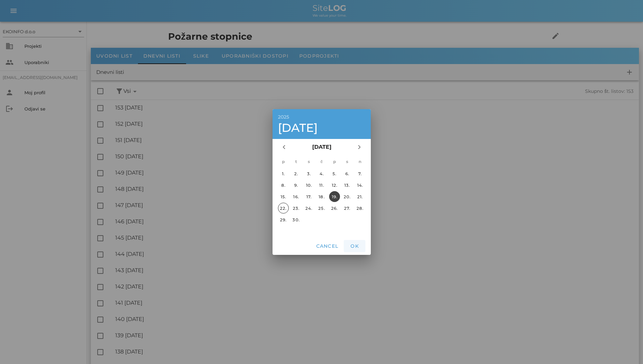 This screenshot has height=364, width=643. Describe the element at coordinates (360, 197) in the screenshot. I see `div: 21.` at that location.